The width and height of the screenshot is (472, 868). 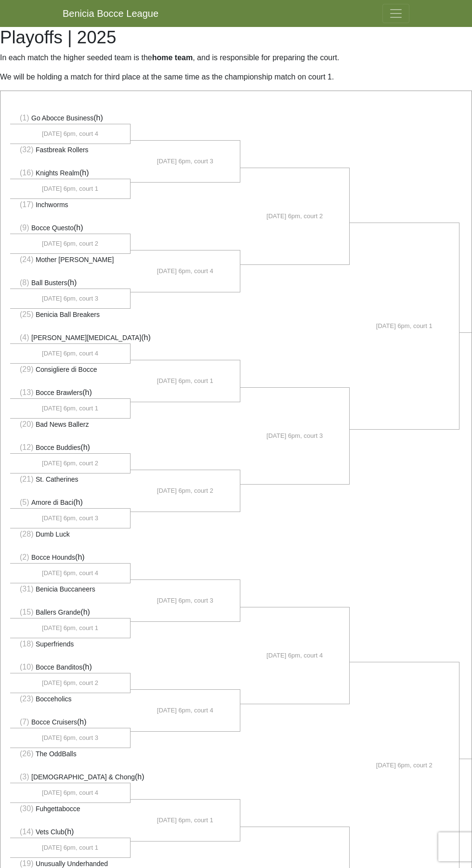 I want to click on span: Fuhgettabocce, so click(x=58, y=809).